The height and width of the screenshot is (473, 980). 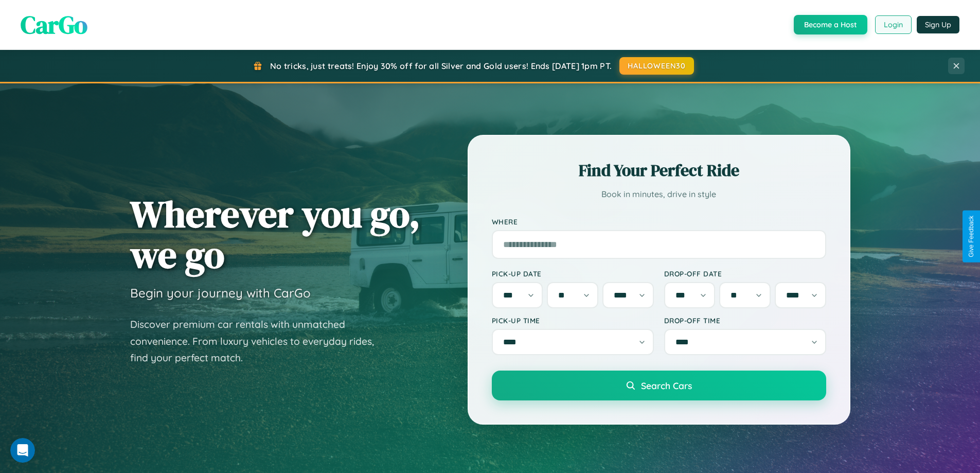 I want to click on label: Where, so click(x=659, y=222).